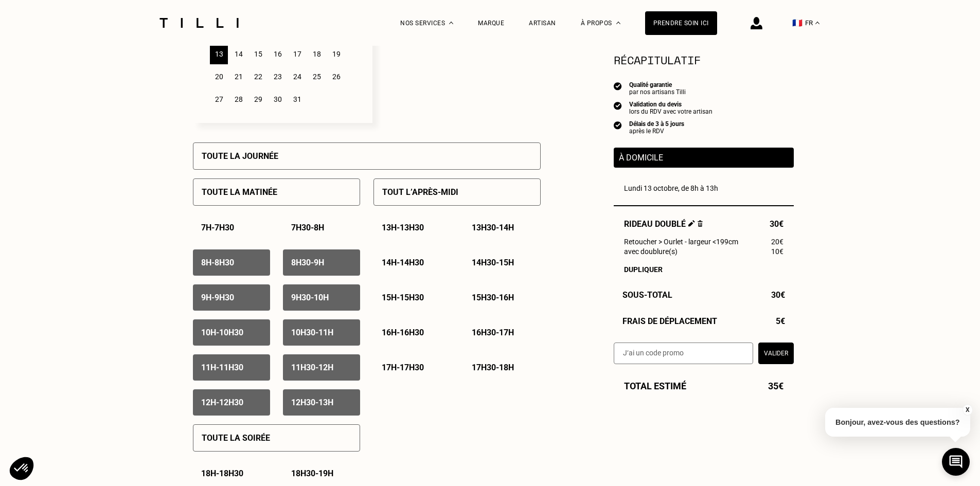 This screenshot has height=486, width=980. Describe the element at coordinates (756, 24) in the screenshot. I see `img: icône connexion` at that location.